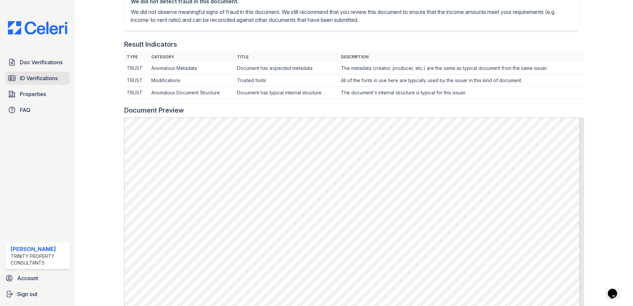 The height and width of the screenshot is (306, 633). Describe the element at coordinates (154, 110) in the screenshot. I see `div: Document Preview` at that location.